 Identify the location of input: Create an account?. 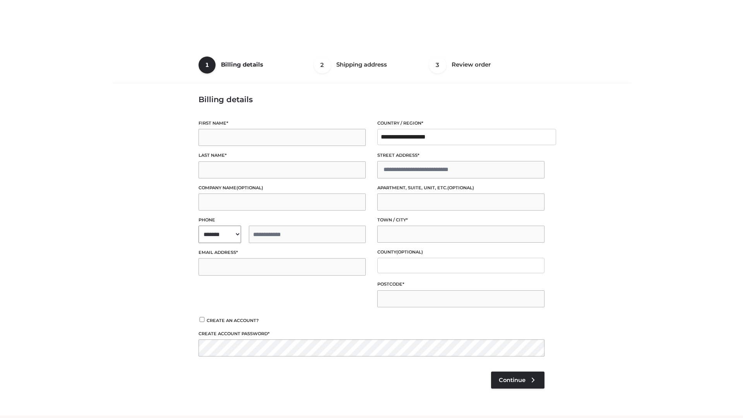
(202, 319).